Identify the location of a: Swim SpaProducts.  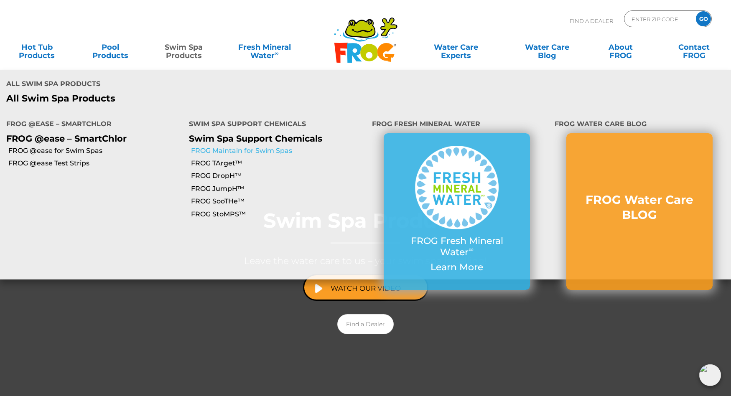
(184, 47).